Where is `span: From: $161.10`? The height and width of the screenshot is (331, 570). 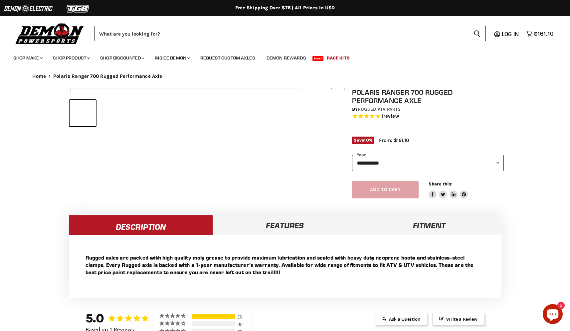 span: From: $161.10 is located at coordinates (394, 140).